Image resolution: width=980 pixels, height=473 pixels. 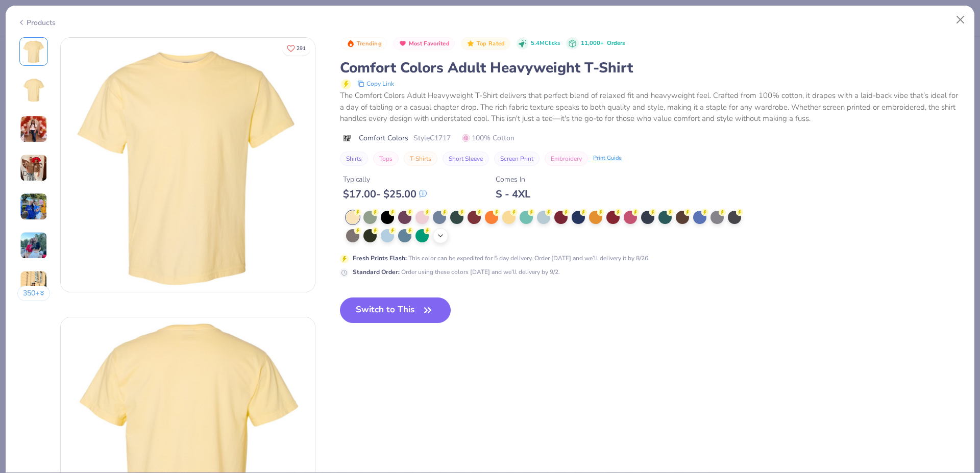 What do you see at coordinates (488, 138) in the screenshot?
I see `span: 100% Cotton` at bounding box center [488, 138].